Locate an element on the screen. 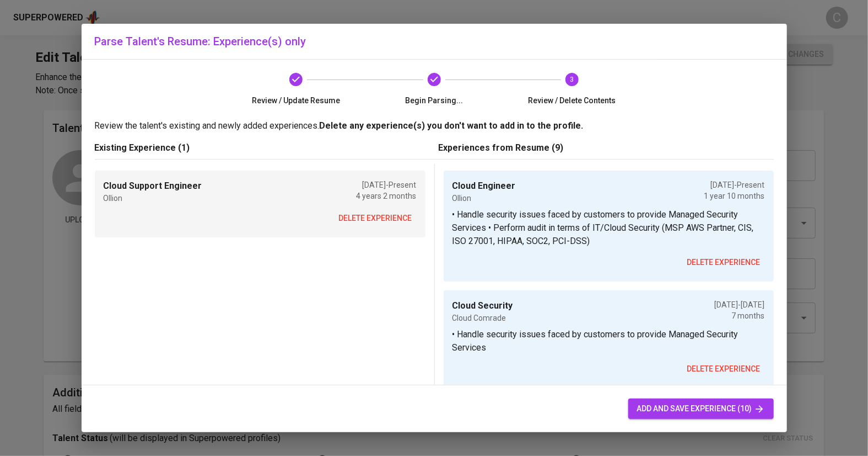 The width and height of the screenshot is (868, 456). p: • Handle security issues faced by customers to provide Managed Security Services is located at coordinates (609, 341).